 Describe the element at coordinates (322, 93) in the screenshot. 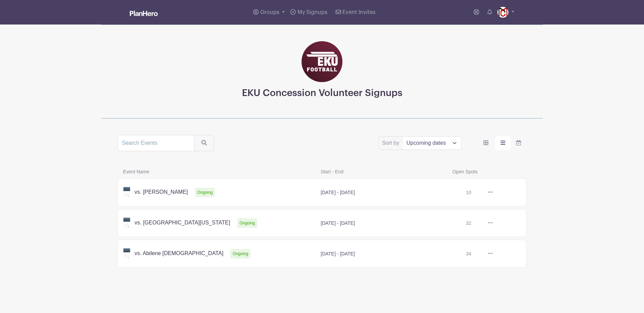

I see `h3: EKU Concession Volunteer Signups` at that location.